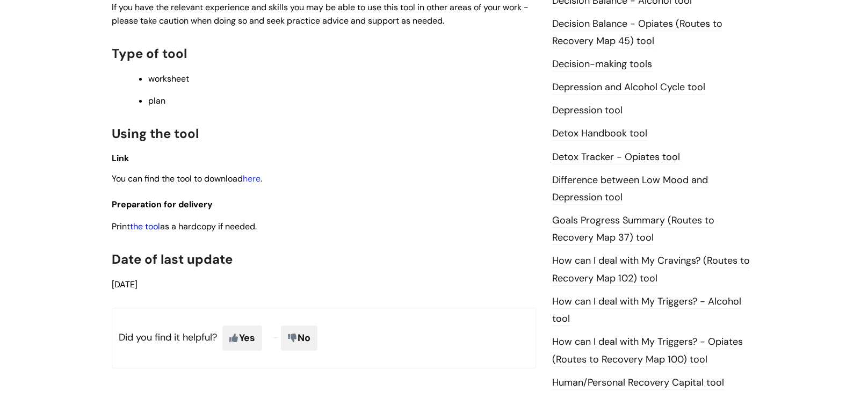 This screenshot has height=398, width=868. What do you see at coordinates (647, 351) in the screenshot?
I see `a: How can I deal with My Triggers? - Opiates (Routes to Recovery Map 100) tool` at bounding box center [647, 351].